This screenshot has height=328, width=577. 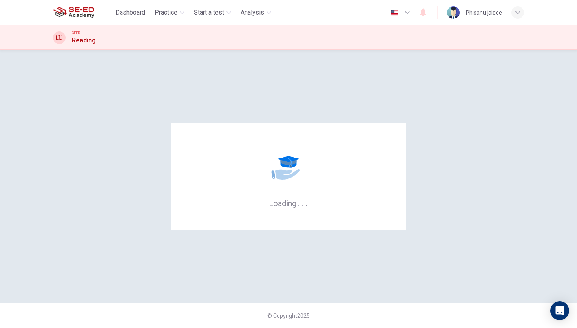 I want to click on span: Dashboard, so click(x=130, y=13).